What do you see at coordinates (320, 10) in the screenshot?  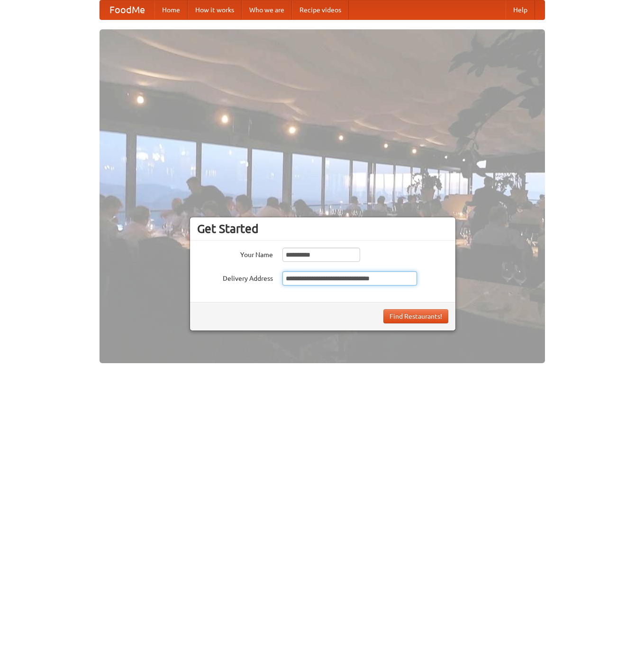 I see `a: Recipe videos` at bounding box center [320, 10].